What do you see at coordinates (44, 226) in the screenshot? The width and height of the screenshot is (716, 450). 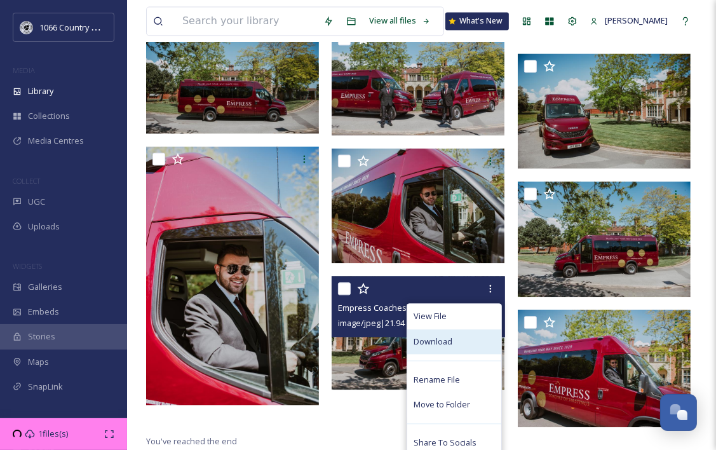 I see `span: Uploads` at bounding box center [44, 226].